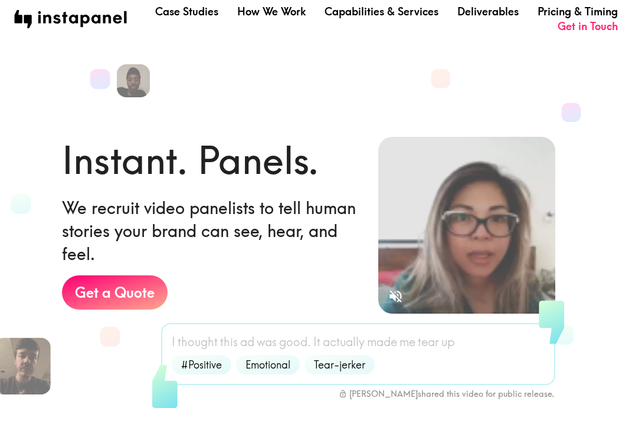  What do you see at coordinates (448, 342) in the screenshot?
I see `span: up` at bounding box center [448, 342].